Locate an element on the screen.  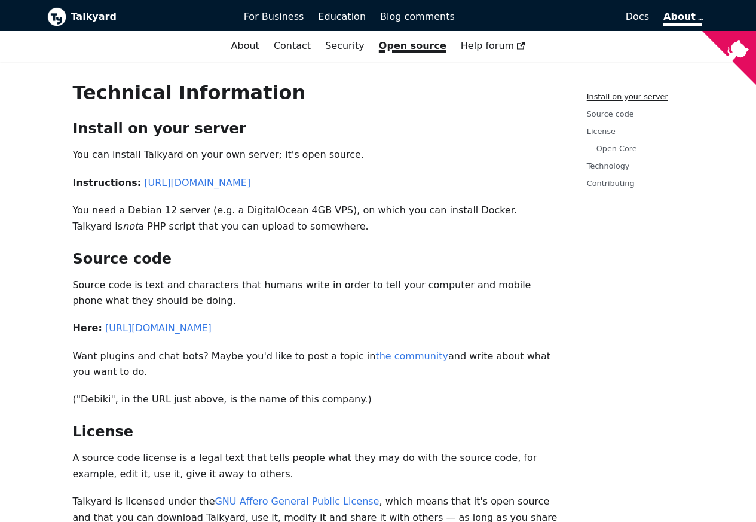
h2: Install on your server is located at coordinates (314, 128).